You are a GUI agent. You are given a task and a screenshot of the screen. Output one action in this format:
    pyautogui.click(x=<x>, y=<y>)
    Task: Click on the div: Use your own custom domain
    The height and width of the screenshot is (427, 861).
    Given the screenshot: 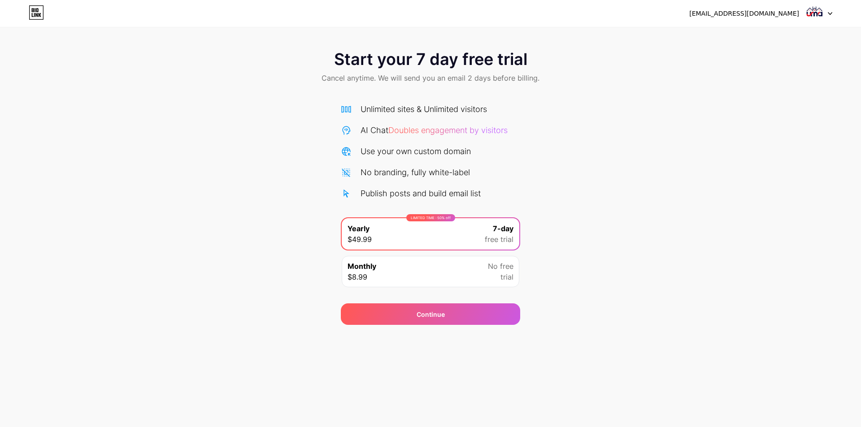 What is the action you would take?
    pyautogui.click(x=415, y=151)
    